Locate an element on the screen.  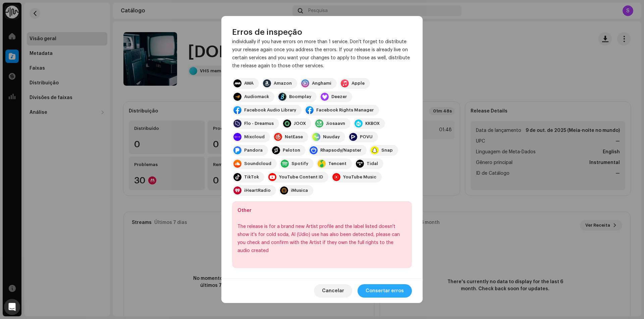
div: YouTube Content ID is located at coordinates (301, 178).